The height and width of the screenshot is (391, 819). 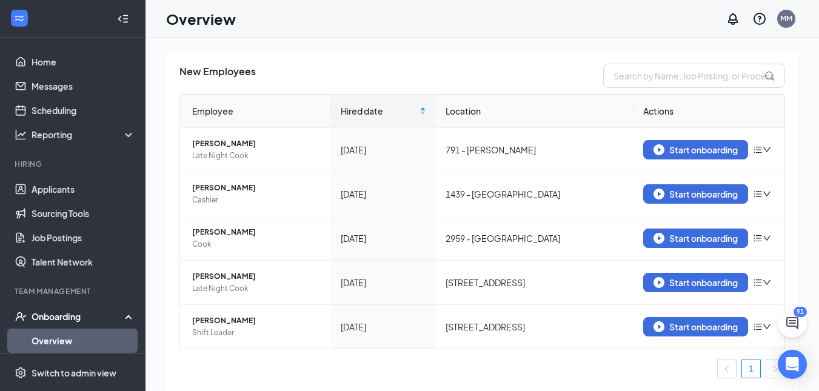 What do you see at coordinates (83, 110) in the screenshot?
I see `a: Scheduling` at bounding box center [83, 110].